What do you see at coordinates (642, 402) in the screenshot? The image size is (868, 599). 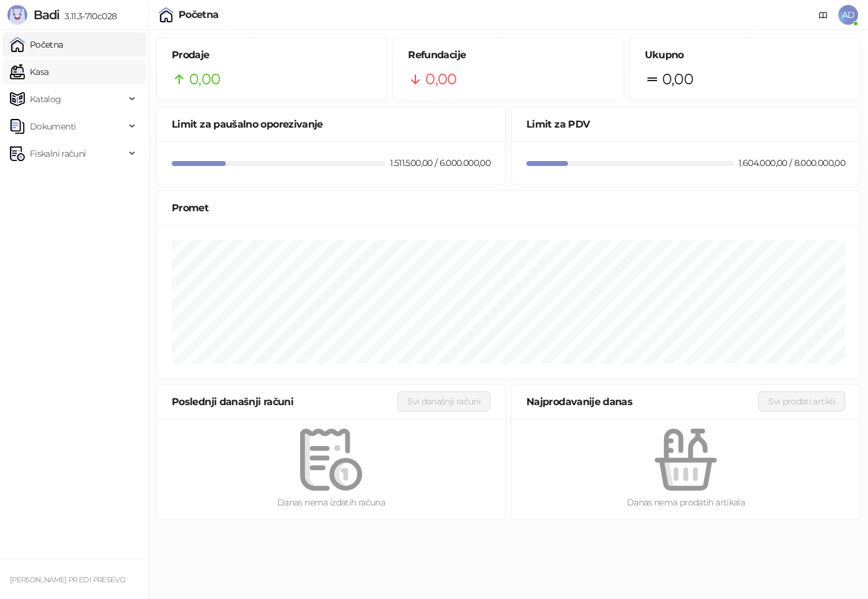 I see `div: Najprodavanije danas` at bounding box center [642, 402].